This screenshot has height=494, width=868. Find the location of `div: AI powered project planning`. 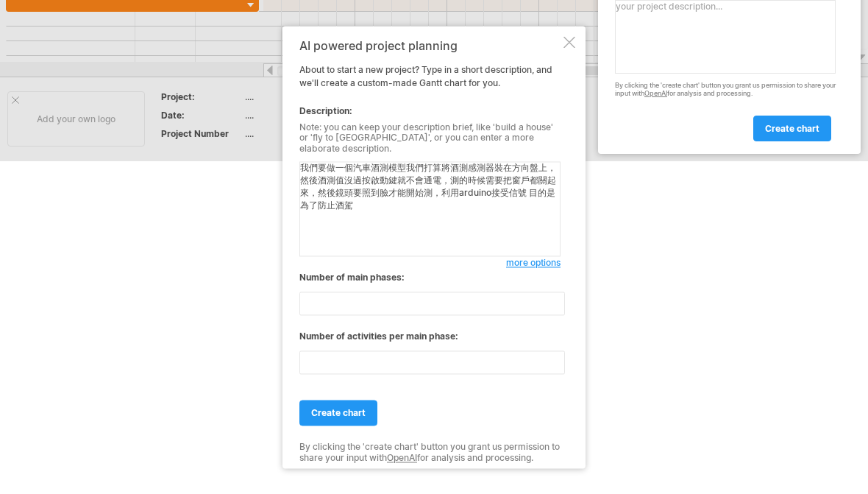

div: AI powered project planning is located at coordinates (430, 46).